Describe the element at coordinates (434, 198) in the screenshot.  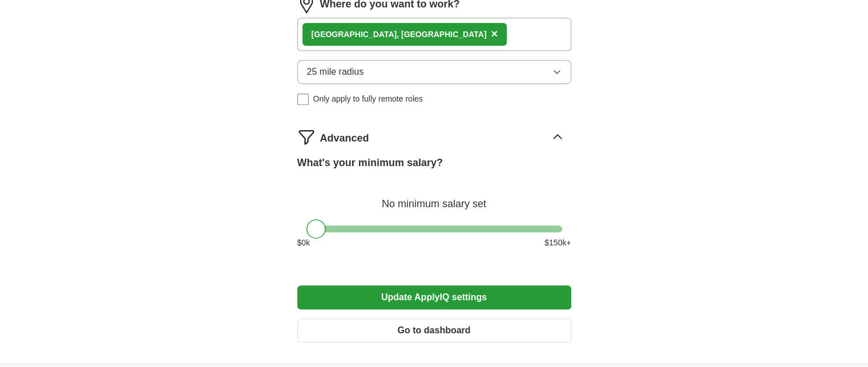
I see `div: No minimum salary set` at that location.